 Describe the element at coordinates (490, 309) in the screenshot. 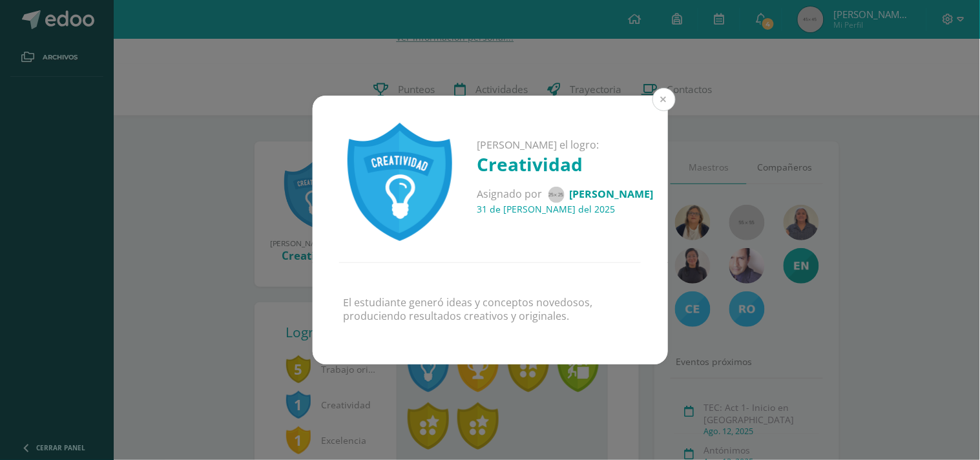

I see `p: El estudiante generó ideas y conceptos novedosos, produciendo resultados creativos y originales.` at that location.